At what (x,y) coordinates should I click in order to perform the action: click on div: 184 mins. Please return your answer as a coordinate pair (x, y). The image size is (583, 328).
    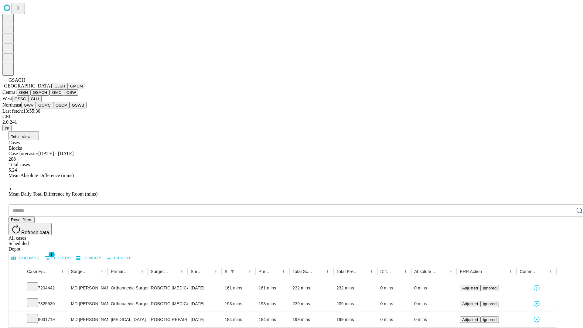
    Looking at the image, I should click on (273, 320).